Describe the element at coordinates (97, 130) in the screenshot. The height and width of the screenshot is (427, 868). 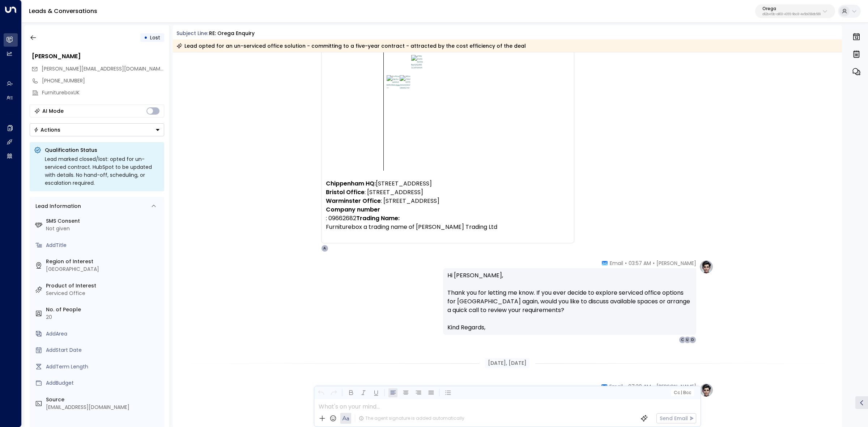
I see `button: Actions` at that location.